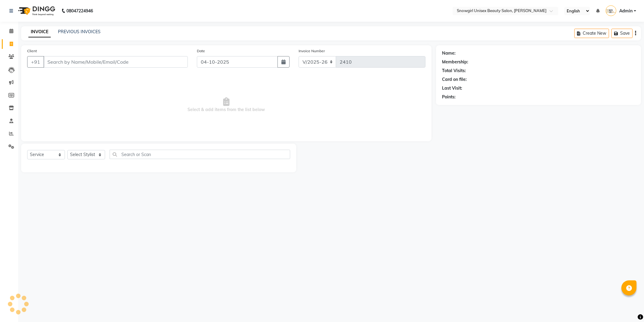 The image size is (644, 322). I want to click on input: Search by Name/Mobile/Email/Code, so click(116, 62).